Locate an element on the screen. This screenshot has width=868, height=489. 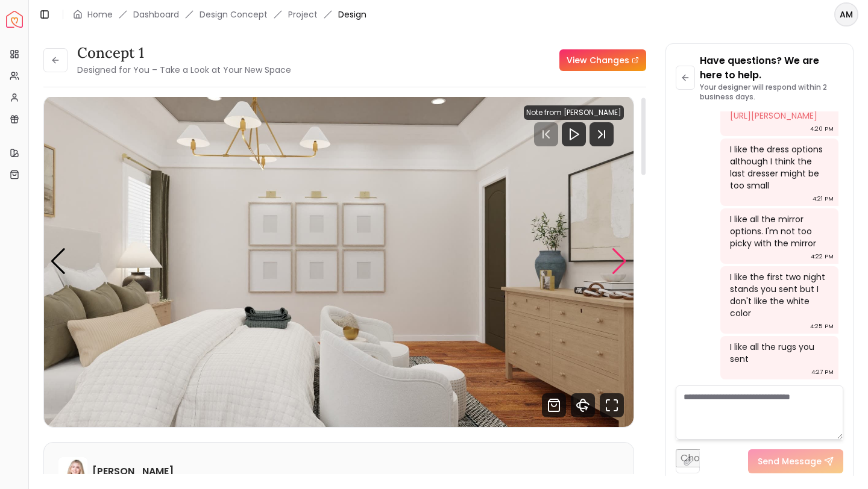
h3: Concept 1 is located at coordinates (184, 53).